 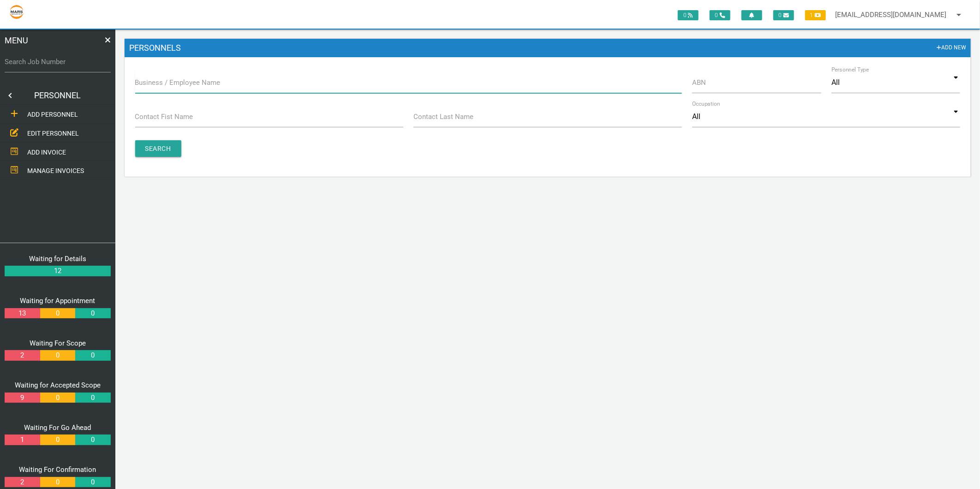 I want to click on span: MANAGE INVOICES, so click(x=55, y=171).